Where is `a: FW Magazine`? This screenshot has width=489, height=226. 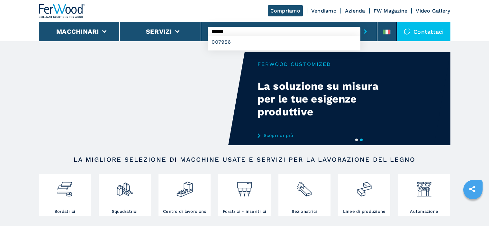 a: FW Magazine is located at coordinates (391, 11).